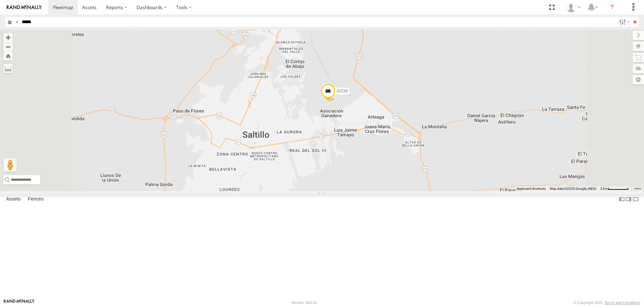  Describe the element at coordinates (342, 91) in the screenshot. I see `span: 42235` at that location.